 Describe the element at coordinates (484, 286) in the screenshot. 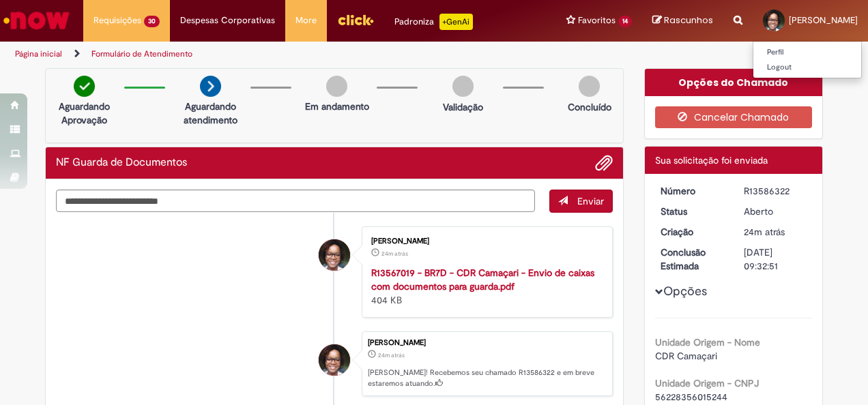

I see `div: 404 KB` at that location.